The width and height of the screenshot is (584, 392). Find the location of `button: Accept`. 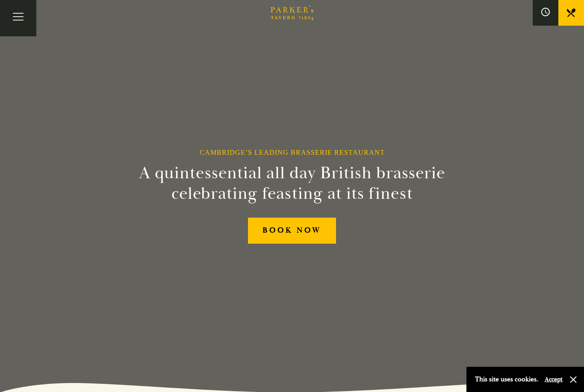

button: Accept is located at coordinates (554, 379).